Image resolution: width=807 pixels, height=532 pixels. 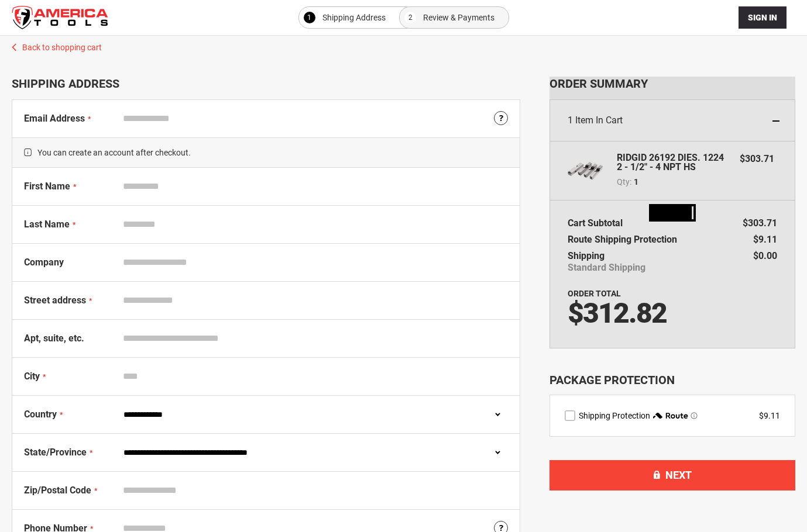 I want to click on img: Loading..., so click(x=673, y=213).